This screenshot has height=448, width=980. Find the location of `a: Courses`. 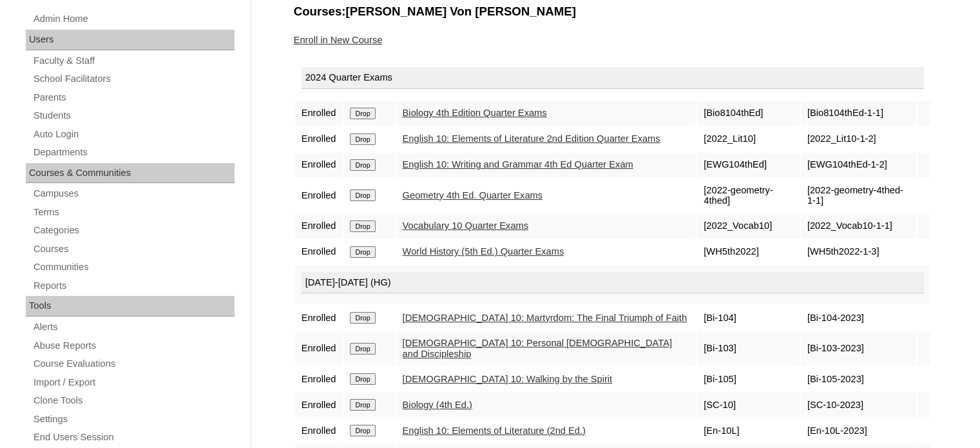

a: Courses is located at coordinates (133, 249).